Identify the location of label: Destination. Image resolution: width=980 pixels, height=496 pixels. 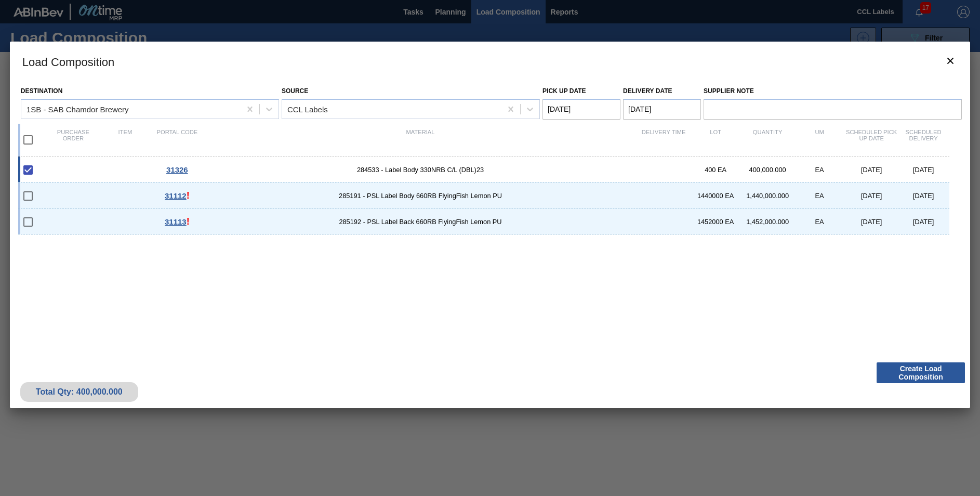
(41, 91).